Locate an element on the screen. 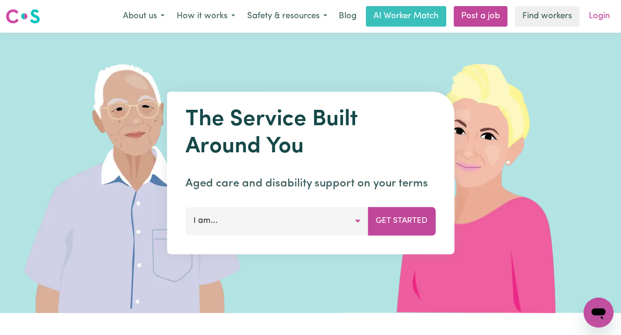 This screenshot has height=335, width=621. a: Blog is located at coordinates (348, 16).